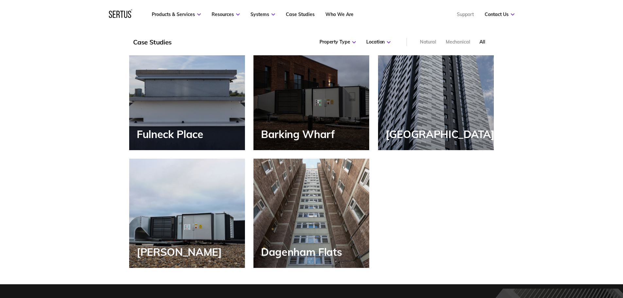 Image resolution: width=623 pixels, height=298 pixels. I want to click on div: Natural, so click(428, 42).